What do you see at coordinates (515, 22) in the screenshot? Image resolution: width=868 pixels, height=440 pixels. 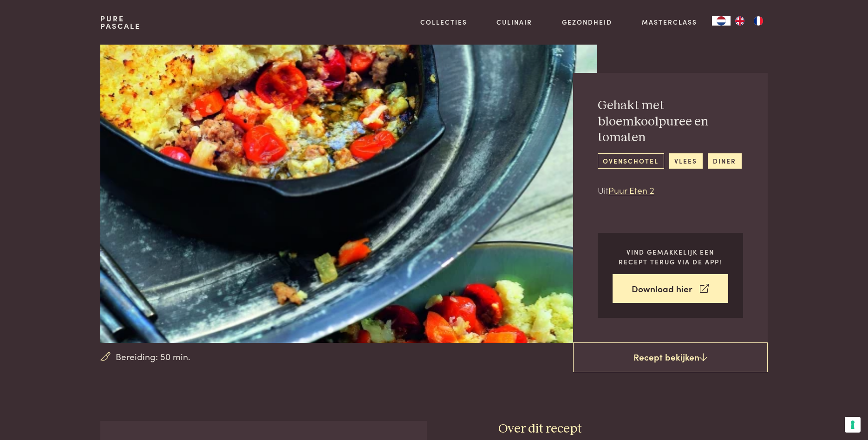 I see `a: Culinair` at bounding box center [515, 22].